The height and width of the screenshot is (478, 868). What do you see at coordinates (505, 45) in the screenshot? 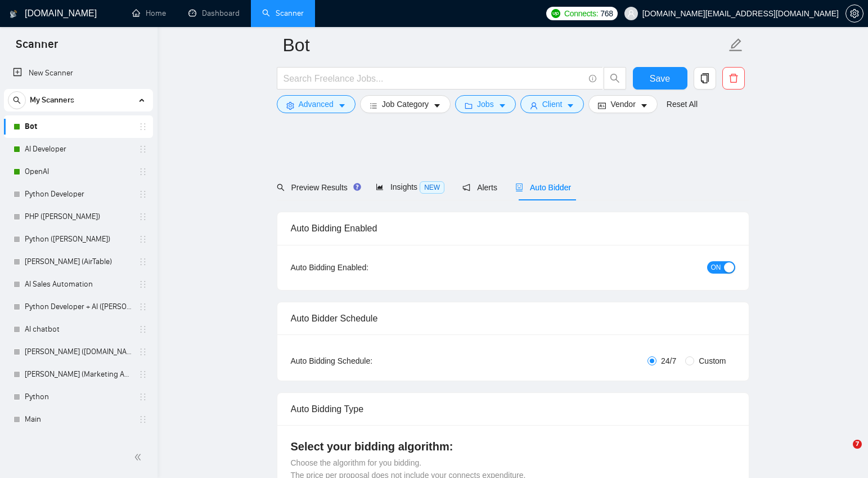
I see `input: Scanner name...` at bounding box center [505, 45].